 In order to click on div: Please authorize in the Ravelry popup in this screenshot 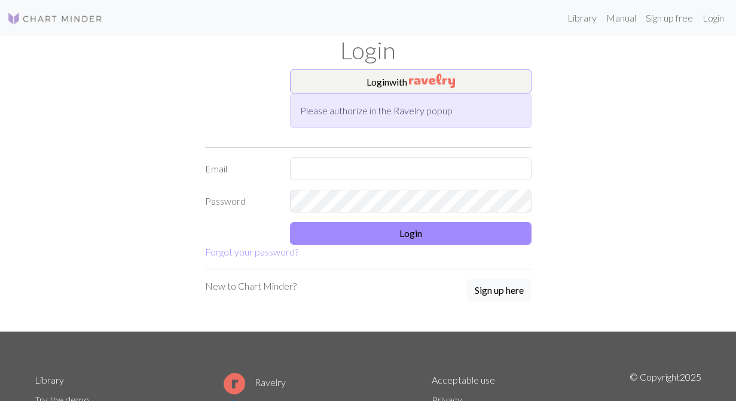, I will do `click(411, 111)`.